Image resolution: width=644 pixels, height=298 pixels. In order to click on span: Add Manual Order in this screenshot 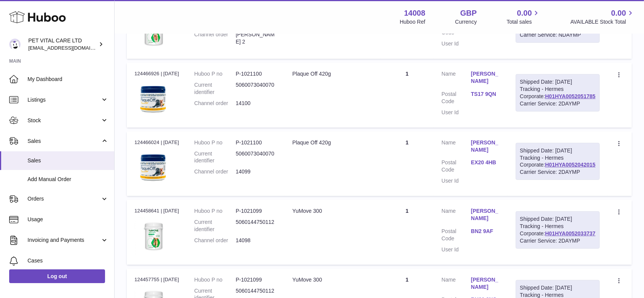, I will do `click(68, 179)`.